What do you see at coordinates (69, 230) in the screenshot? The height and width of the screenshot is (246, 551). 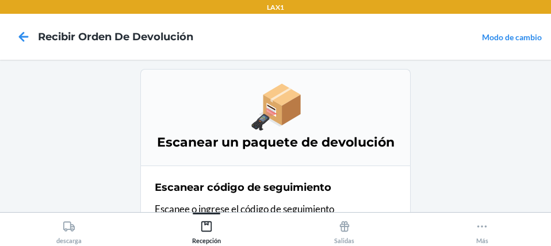 I see `div: descarga` at bounding box center [69, 230].